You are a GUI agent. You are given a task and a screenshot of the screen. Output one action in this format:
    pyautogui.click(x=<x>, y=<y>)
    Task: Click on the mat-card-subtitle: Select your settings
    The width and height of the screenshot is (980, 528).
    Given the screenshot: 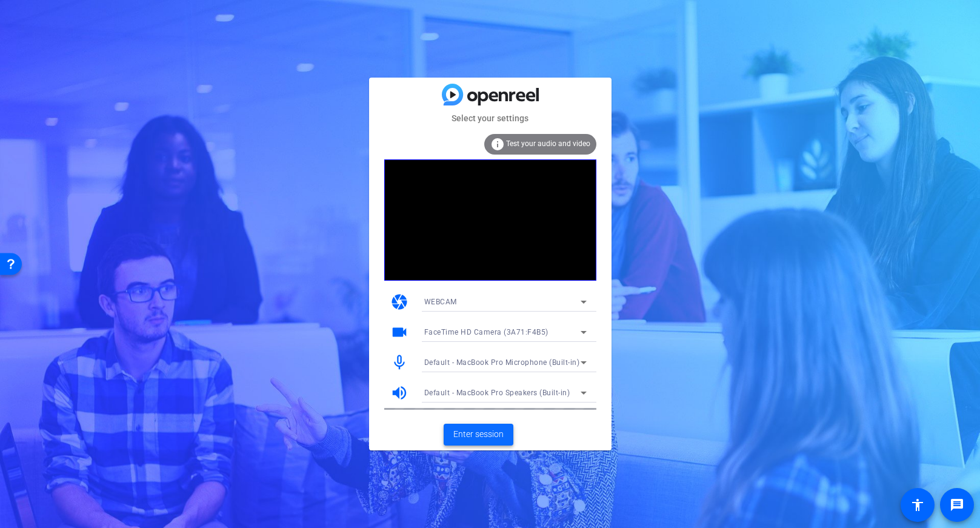 What is the action you would take?
    pyautogui.click(x=490, y=118)
    